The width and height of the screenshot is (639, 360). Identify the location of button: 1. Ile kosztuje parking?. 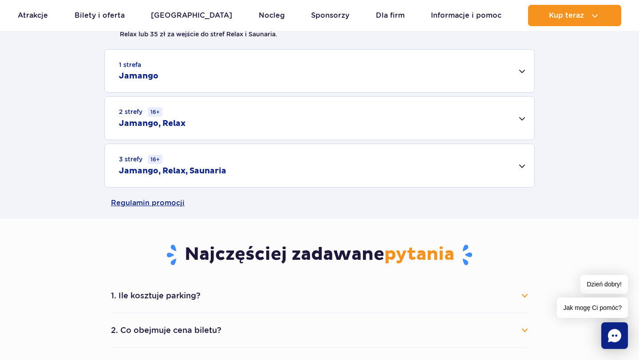
(320, 296).